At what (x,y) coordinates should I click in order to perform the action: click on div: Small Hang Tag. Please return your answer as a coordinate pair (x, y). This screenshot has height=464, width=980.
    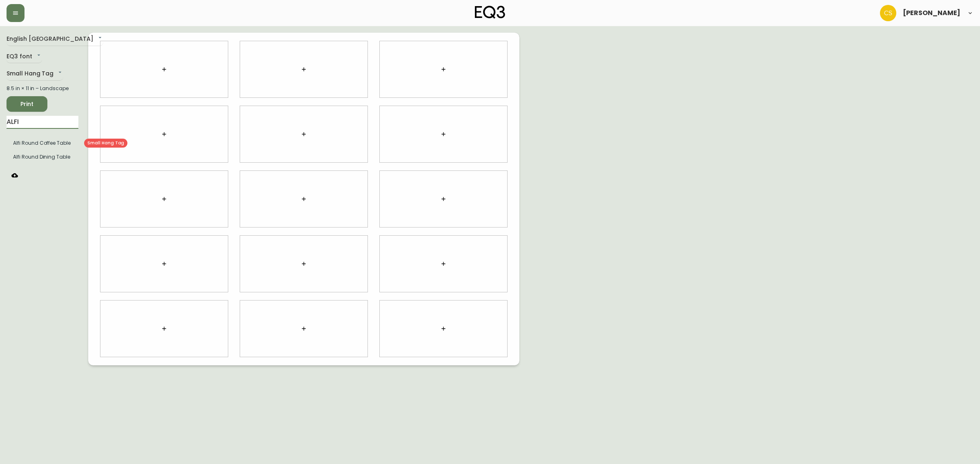
    Looking at the image, I should click on (34, 74).